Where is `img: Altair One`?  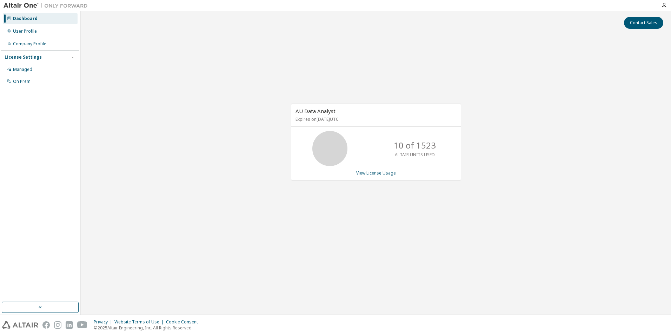
img: Altair One is located at coordinates (47, 6).